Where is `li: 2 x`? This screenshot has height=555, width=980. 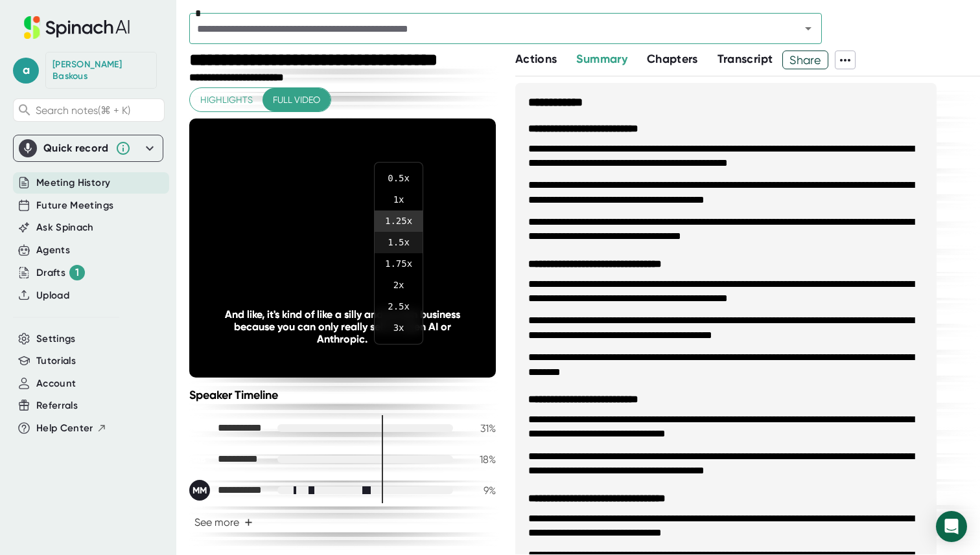
li: 2 x is located at coordinates (398, 285).